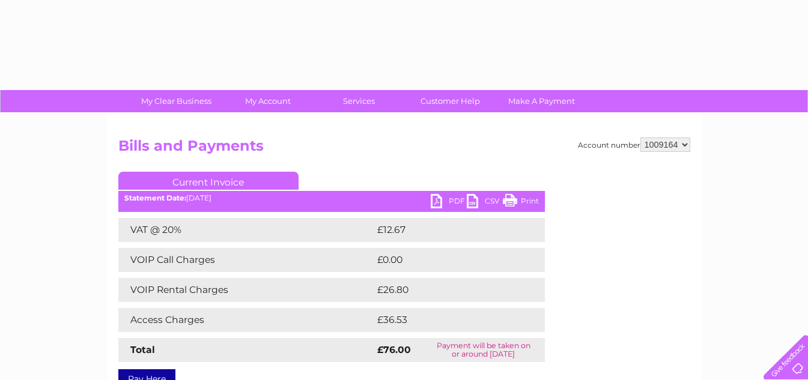 The height and width of the screenshot is (380, 808). What do you see at coordinates (450, 101) in the screenshot?
I see `a: Customer Help` at bounding box center [450, 101].